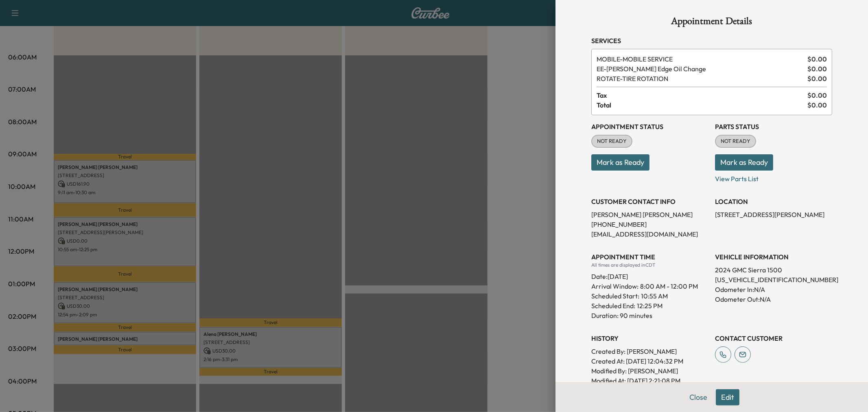 Image resolution: width=868 pixels, height=412 pixels. Describe the element at coordinates (712, 41) in the screenshot. I see `h3: Services` at that location.